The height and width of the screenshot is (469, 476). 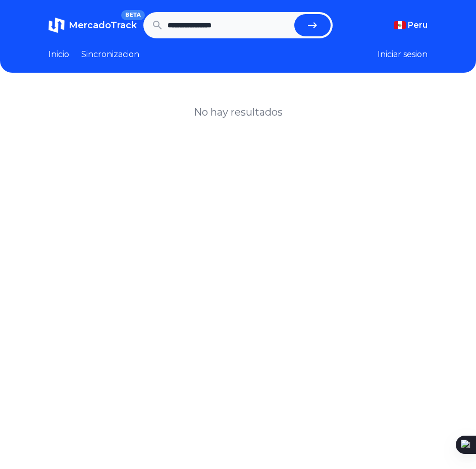 What do you see at coordinates (417, 25) in the screenshot?
I see `span: Peru` at bounding box center [417, 25].